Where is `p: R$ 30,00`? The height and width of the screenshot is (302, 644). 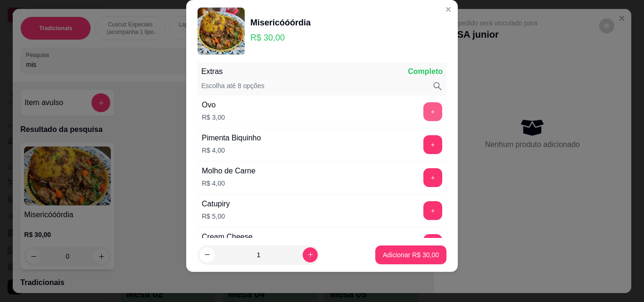 p: R$ 30,00 is located at coordinates (281, 38).